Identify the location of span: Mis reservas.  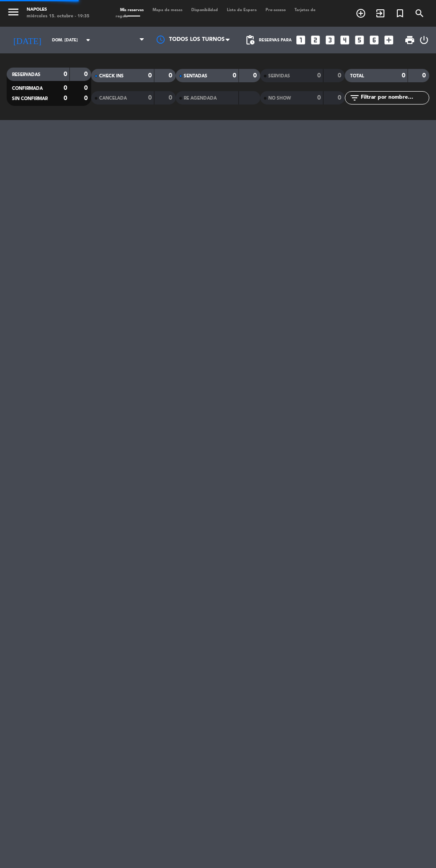
(132, 10).